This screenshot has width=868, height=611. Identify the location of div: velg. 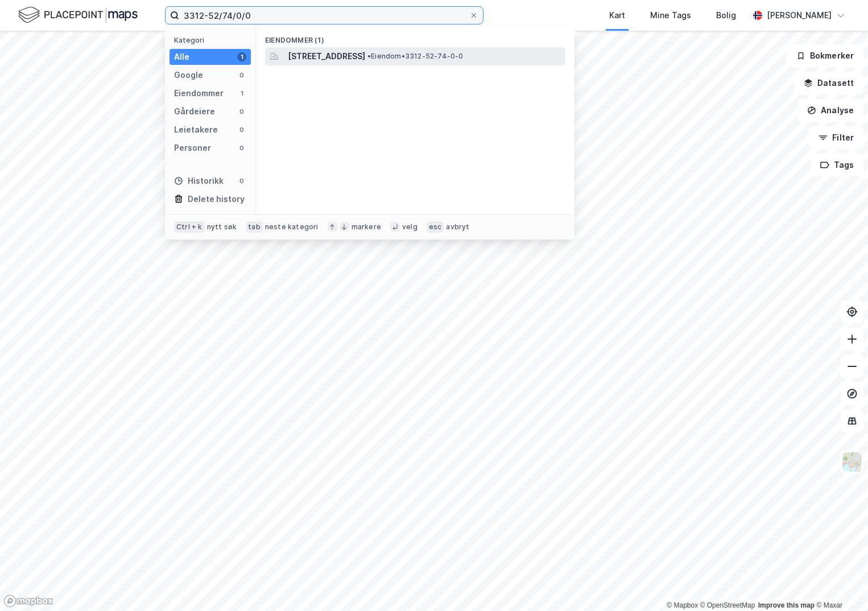
(410, 227).